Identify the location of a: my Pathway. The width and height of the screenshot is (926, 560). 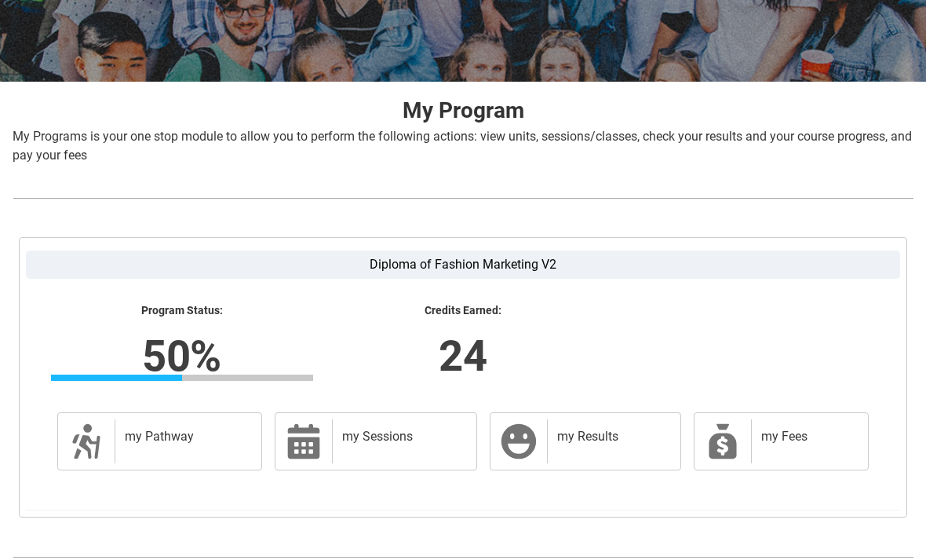
(159, 441).